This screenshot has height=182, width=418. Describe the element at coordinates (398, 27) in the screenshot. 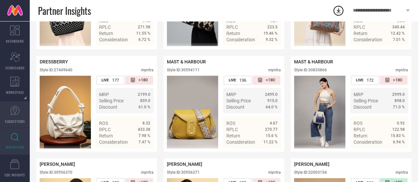

I see `span: 340.44` at that location.